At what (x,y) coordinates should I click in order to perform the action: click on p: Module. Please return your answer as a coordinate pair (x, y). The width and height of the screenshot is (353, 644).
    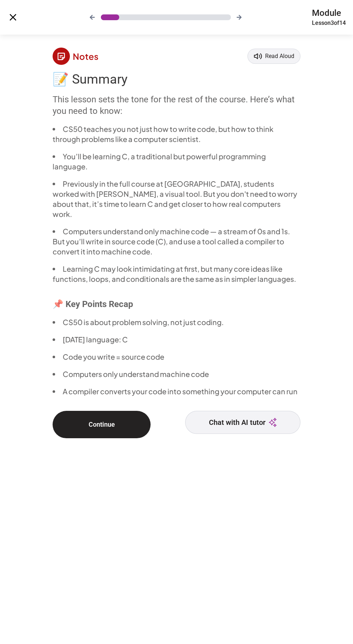
    Looking at the image, I should click on (329, 13).